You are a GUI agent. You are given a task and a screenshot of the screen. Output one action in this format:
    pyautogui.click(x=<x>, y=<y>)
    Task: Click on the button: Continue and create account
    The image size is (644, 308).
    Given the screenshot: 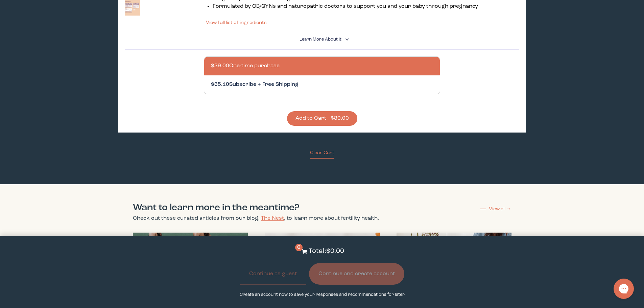 What is the action you would take?
    pyautogui.click(x=357, y=273)
    